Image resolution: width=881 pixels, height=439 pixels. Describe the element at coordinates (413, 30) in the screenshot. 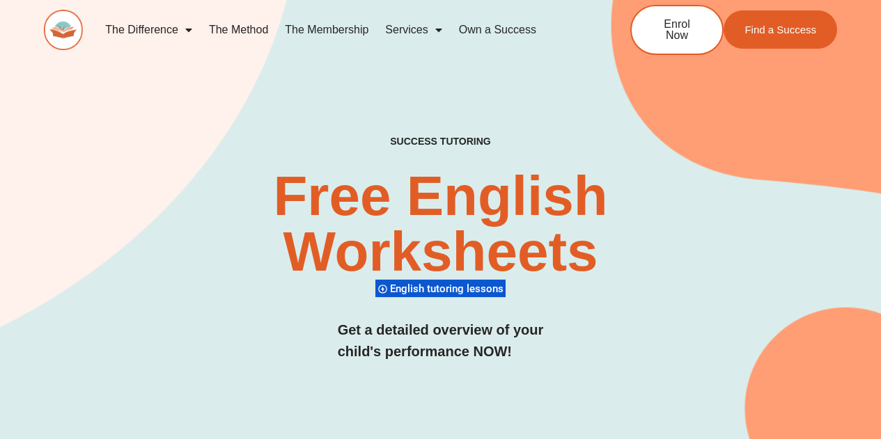

I see `a: Services` at that location.